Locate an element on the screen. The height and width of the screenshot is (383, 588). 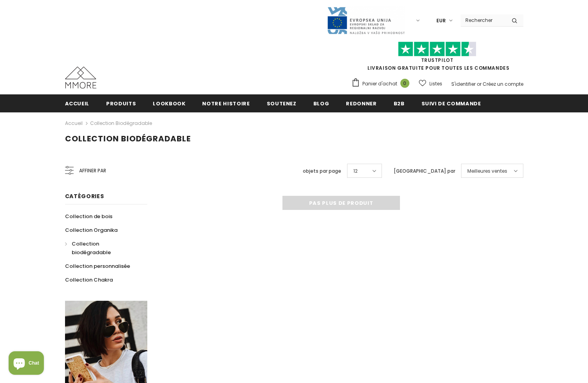
span: soutenez is located at coordinates (282, 103).